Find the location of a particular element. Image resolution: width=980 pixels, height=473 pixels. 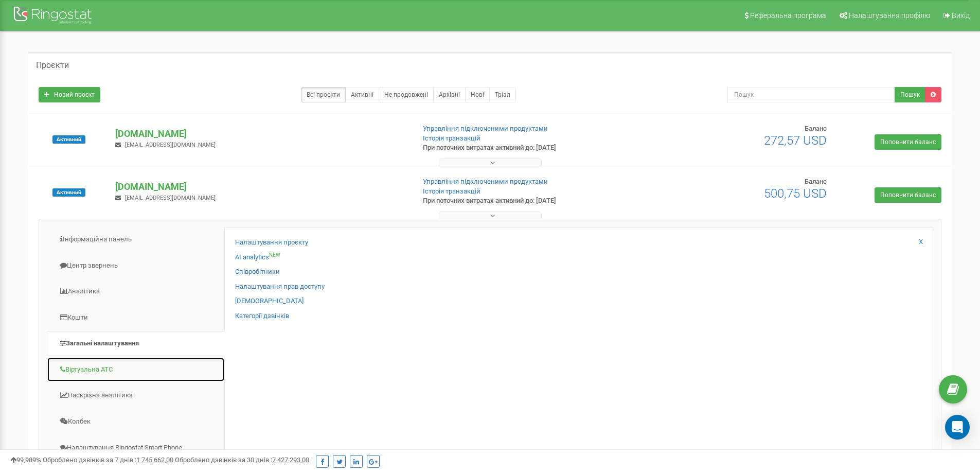

a: Загальні налаштування is located at coordinates (135, 344).